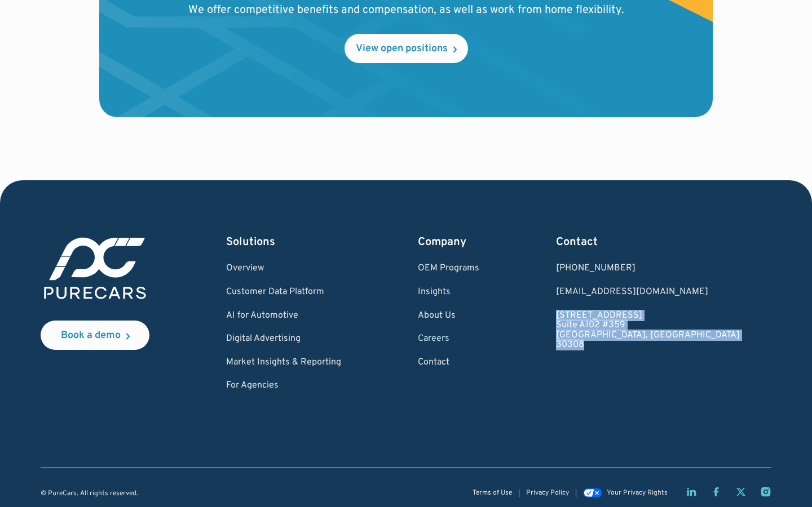 This screenshot has height=507, width=812. I want to click on a: Overview, so click(284, 269).